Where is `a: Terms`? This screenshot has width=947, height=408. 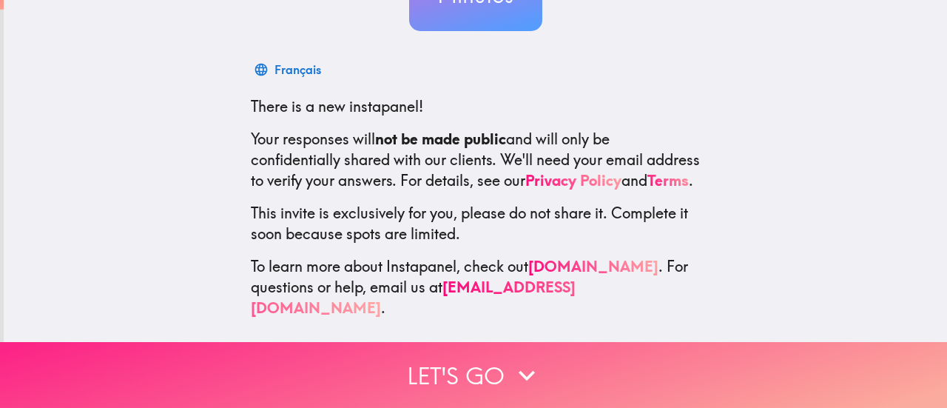 a: Terms is located at coordinates (668, 180).